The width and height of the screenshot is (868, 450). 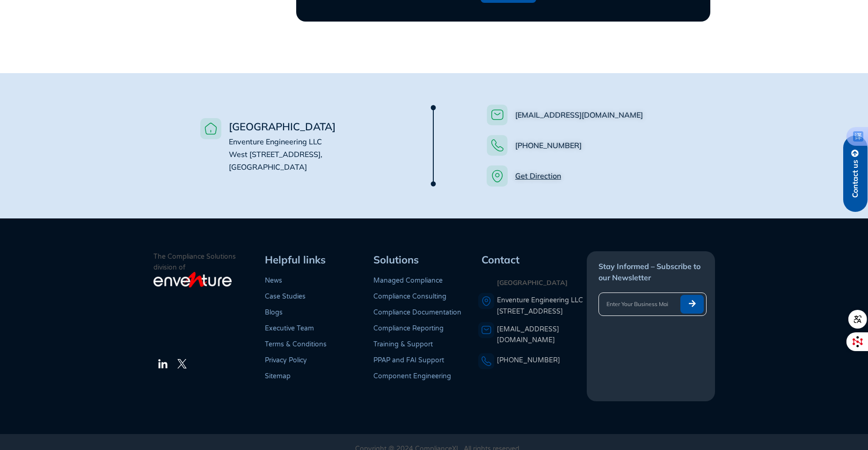 What do you see at coordinates (500, 259) in the screenshot?
I see `span: Contact` at bounding box center [500, 259].